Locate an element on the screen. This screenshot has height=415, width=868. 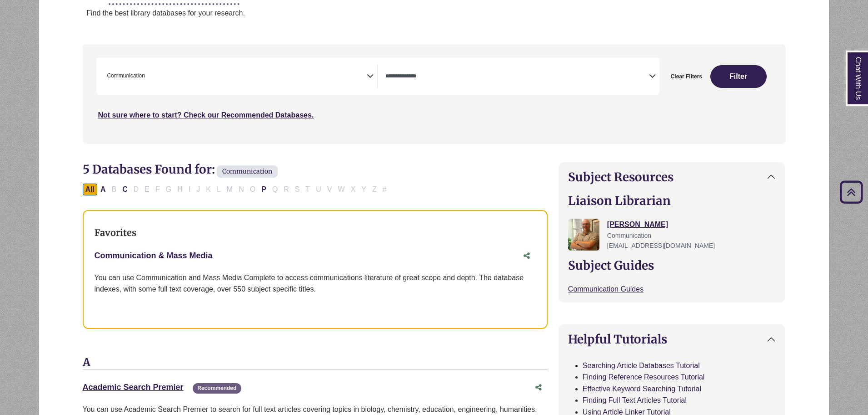
a: Searching Article Databases Tutorial is located at coordinates (641, 365).